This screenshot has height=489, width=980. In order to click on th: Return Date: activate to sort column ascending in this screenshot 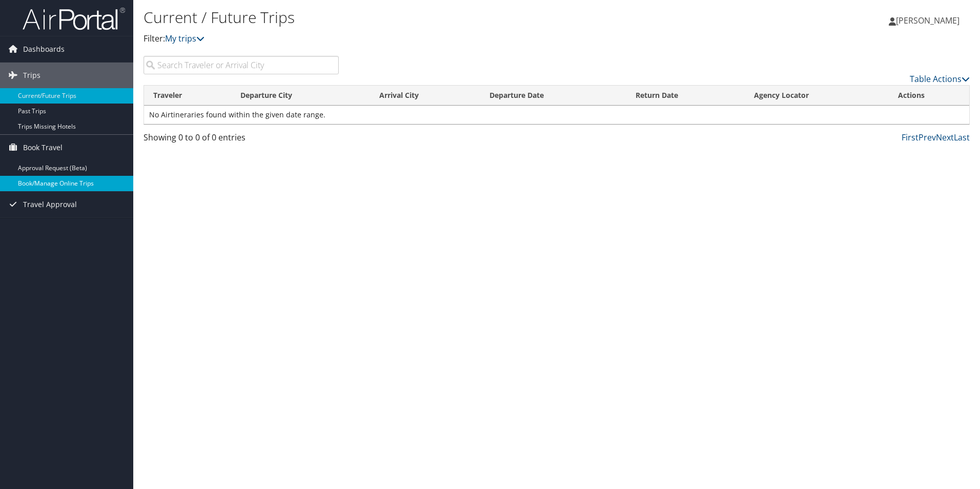, I will do `click(686, 95)`.